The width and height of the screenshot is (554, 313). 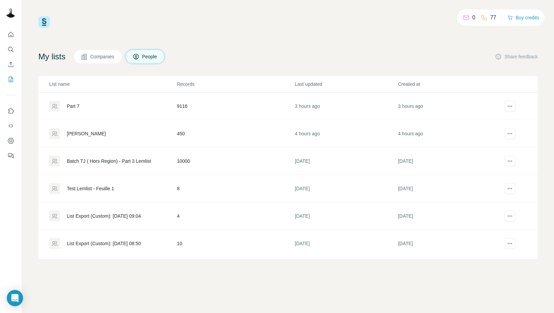 What do you see at coordinates (11, 141) in the screenshot?
I see `button: Dashboard` at bounding box center [11, 141].